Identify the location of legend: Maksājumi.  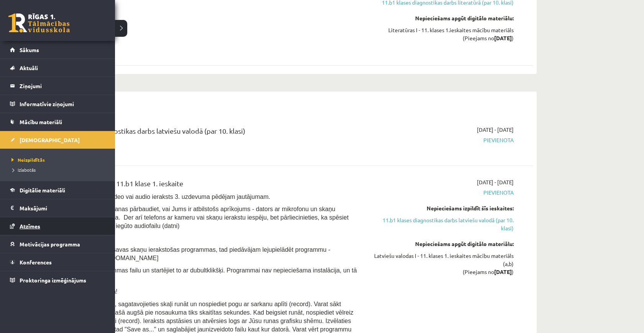
(62, 209).